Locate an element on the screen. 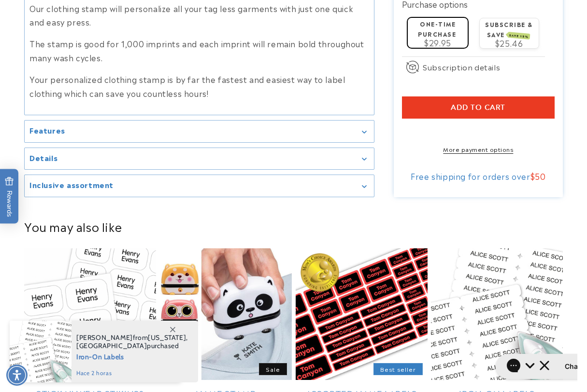 The width and height of the screenshot is (587, 392). span: Add to cart is located at coordinates (477, 107).